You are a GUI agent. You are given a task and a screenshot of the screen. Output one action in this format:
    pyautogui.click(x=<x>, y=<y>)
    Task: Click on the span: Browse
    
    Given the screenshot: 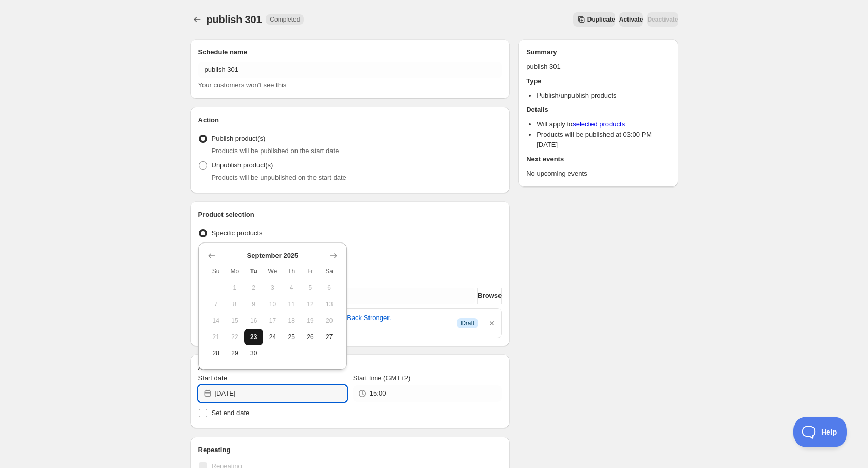 What is the action you would take?
    pyautogui.click(x=490, y=296)
    